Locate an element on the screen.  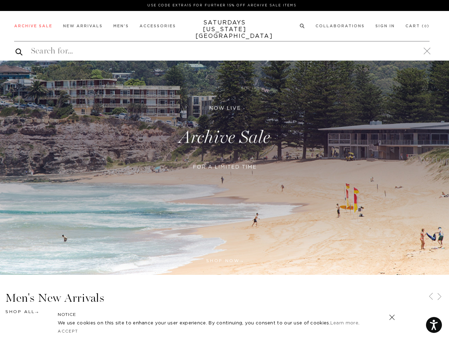
a: Cart (0) is located at coordinates (417, 26).